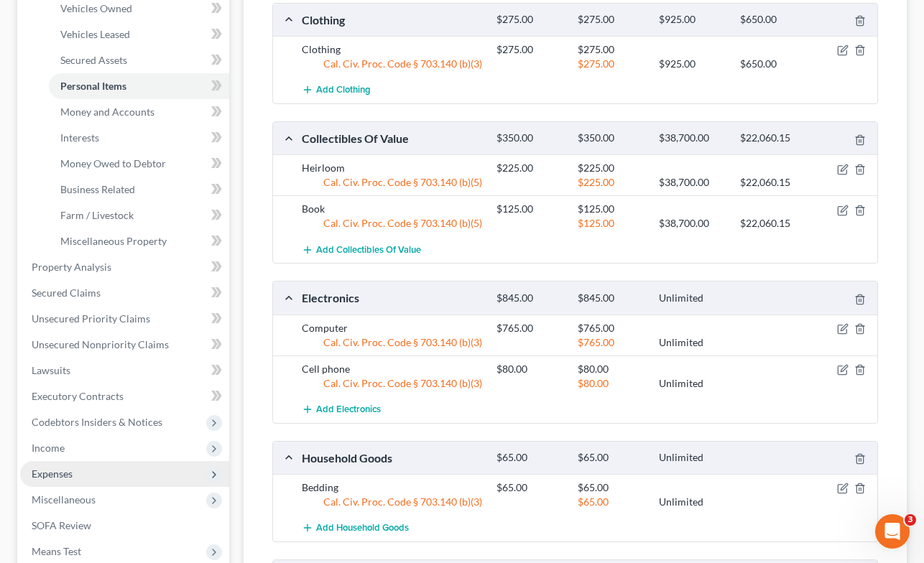  I want to click on span: Property Analysis, so click(72, 266).